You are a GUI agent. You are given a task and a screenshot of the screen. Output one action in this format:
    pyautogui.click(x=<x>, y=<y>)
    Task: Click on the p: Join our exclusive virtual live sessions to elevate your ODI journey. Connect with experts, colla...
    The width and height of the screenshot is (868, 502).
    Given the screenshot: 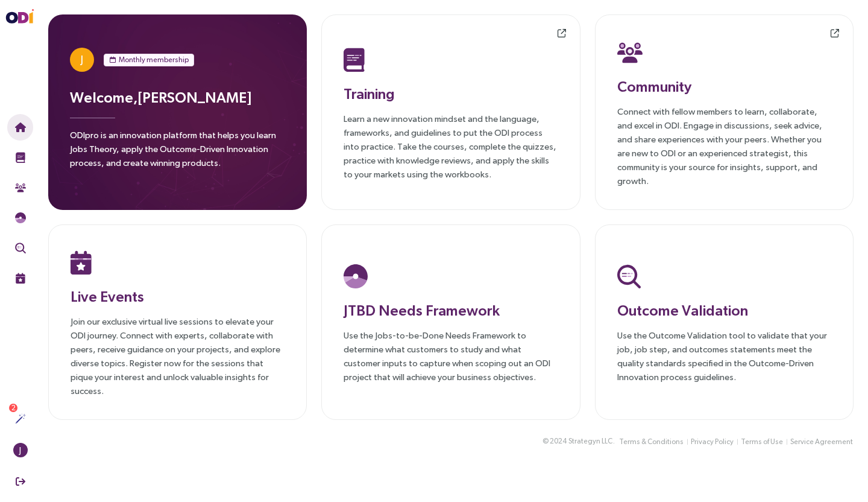 What is the action you would take?
    pyautogui.click(x=177, y=356)
    